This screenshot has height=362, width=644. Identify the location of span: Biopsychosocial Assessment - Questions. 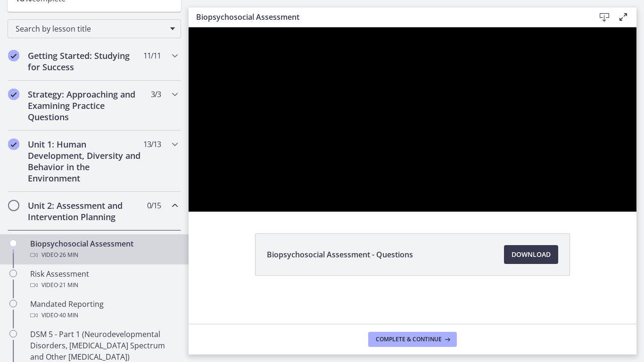
(340, 254).